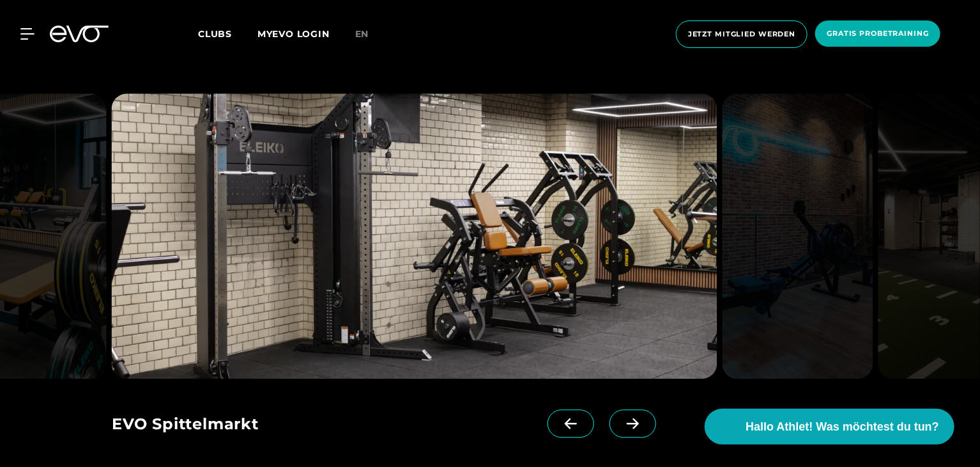 This screenshot has height=467, width=980. What do you see at coordinates (843, 427) in the screenshot?
I see `span: Hallo Athlet! Was möchtest du tun?` at bounding box center [843, 427].